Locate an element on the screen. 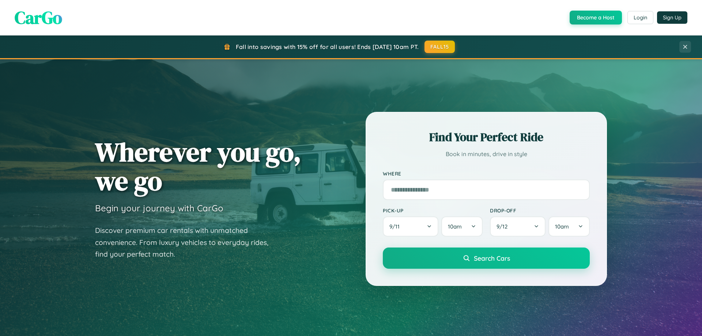 Image resolution: width=702 pixels, height=336 pixels. h1: Wherever you go, we go is located at coordinates (198, 166).